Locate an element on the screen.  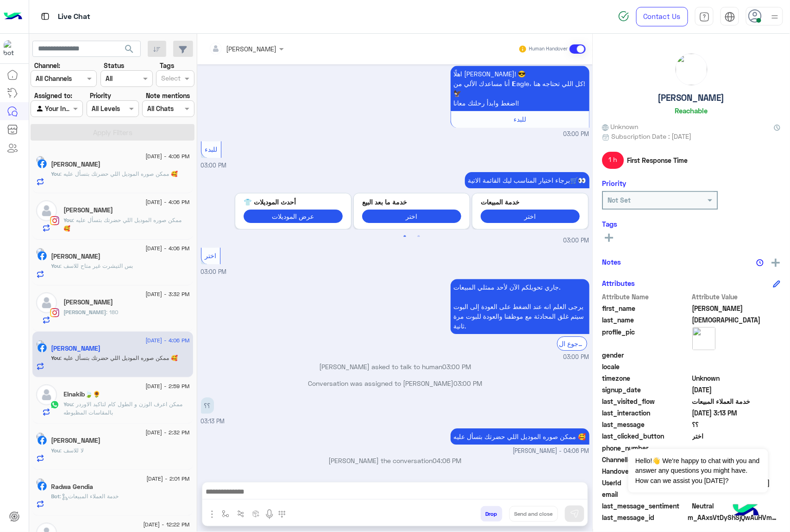
button: select flow is located at coordinates (226, 513).